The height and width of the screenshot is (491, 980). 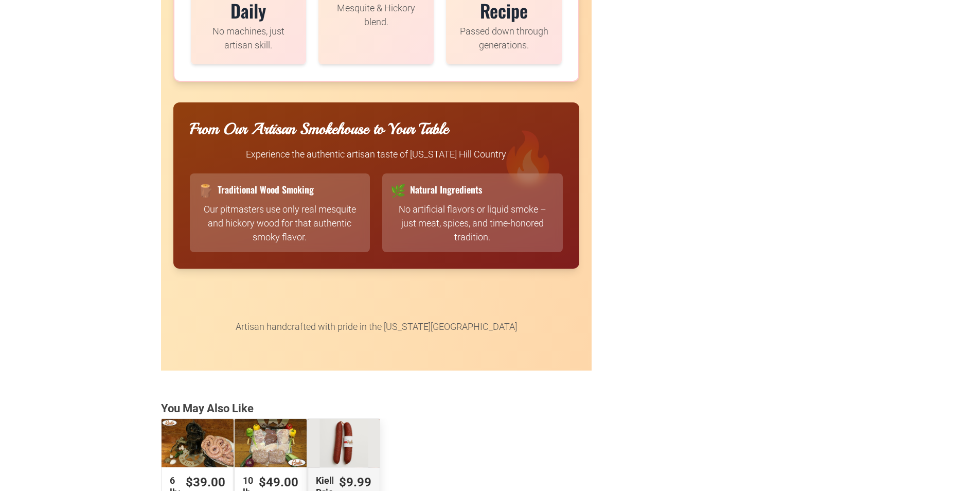 I want to click on div: You May Also Like, so click(x=490, y=408).